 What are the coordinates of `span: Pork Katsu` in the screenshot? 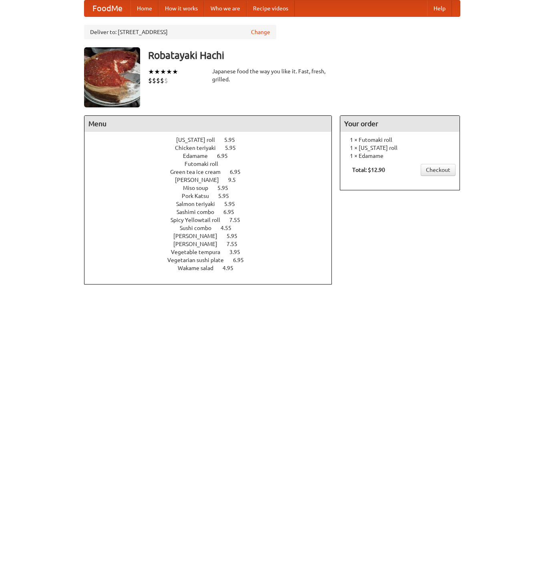 It's located at (199, 196).